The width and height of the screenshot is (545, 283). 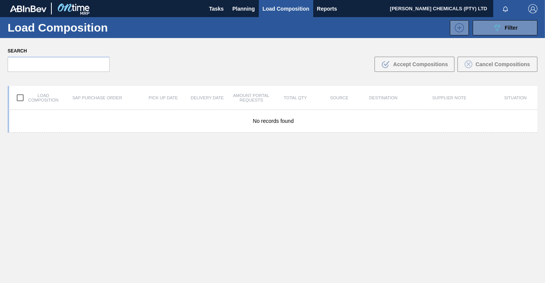 I want to click on span: No records found, so click(x=273, y=121).